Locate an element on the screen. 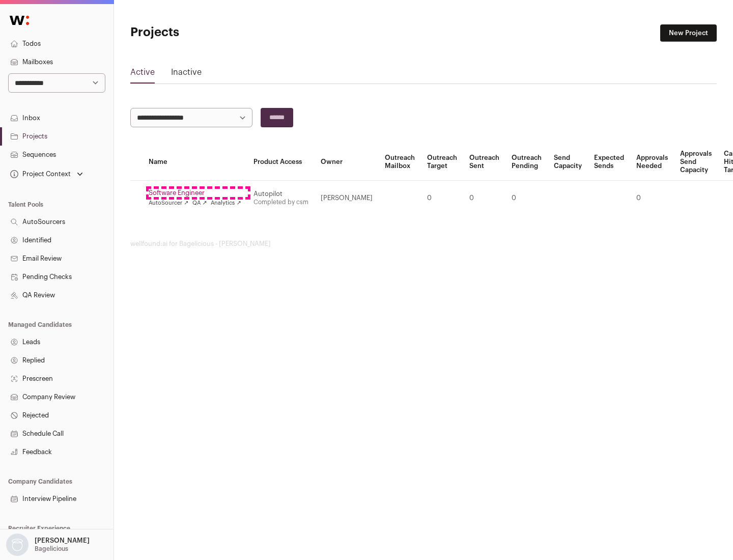 Image resolution: width=733 pixels, height=560 pixels. th: Approvals Send Capacity is located at coordinates (696, 162).